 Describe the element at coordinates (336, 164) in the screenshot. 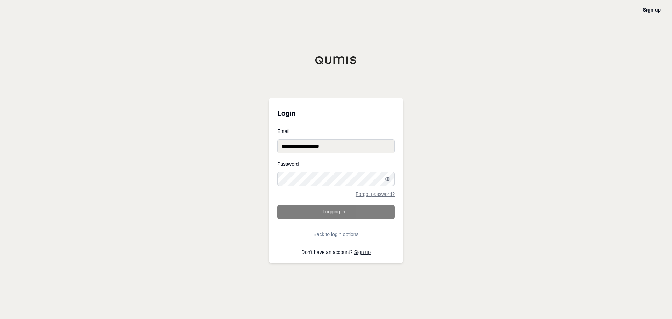

I see `label: Password` at that location.